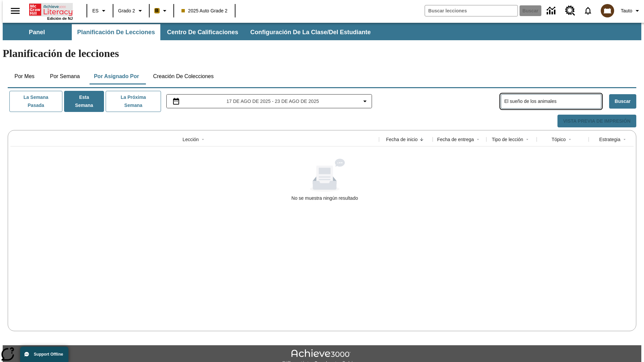  I want to click on button: Creación de colecciones, so click(183, 77).